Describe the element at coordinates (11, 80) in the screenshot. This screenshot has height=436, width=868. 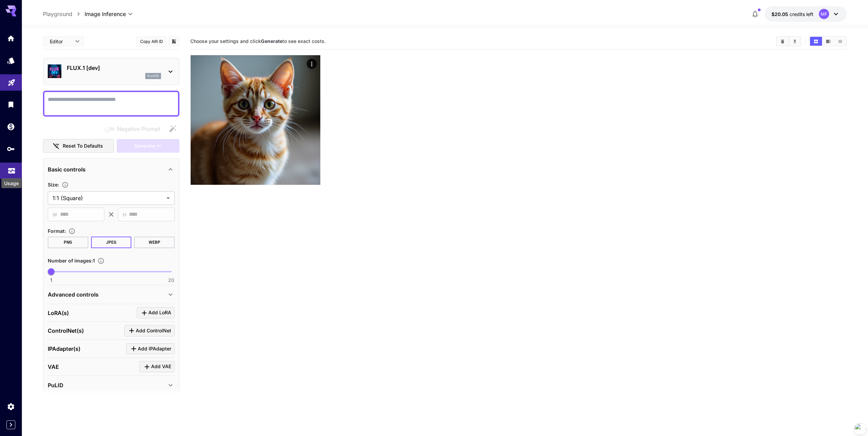
I see `div: Playground` at that location.